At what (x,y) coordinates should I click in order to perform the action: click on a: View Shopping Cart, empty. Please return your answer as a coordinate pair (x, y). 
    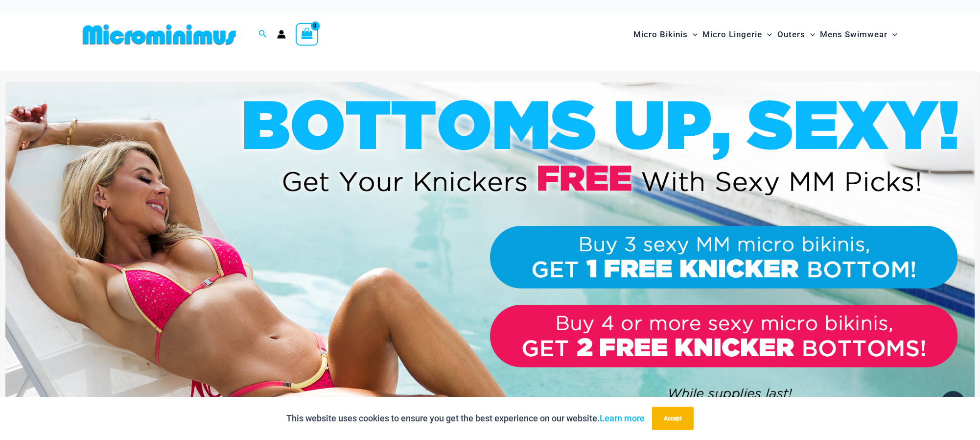
    Looking at the image, I should click on (307, 35).